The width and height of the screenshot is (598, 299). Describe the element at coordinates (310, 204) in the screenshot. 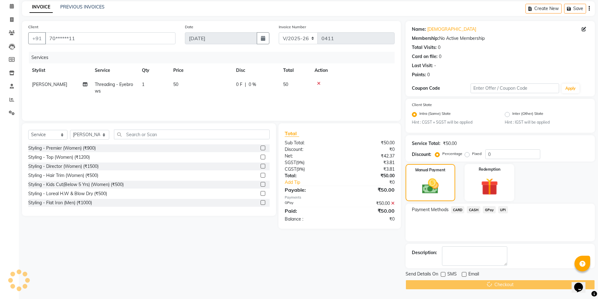

I see `div: GPay` at that location.